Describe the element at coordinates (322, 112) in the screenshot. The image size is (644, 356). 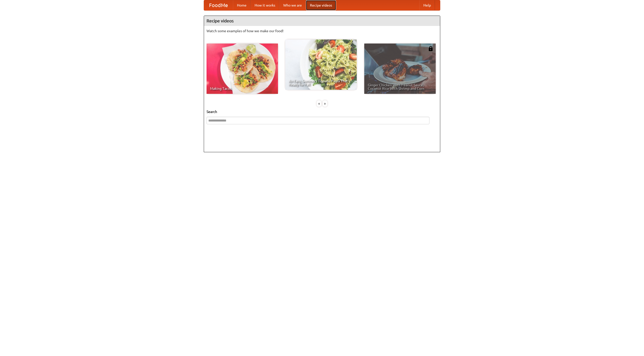
I see `h5: Search` at that location.